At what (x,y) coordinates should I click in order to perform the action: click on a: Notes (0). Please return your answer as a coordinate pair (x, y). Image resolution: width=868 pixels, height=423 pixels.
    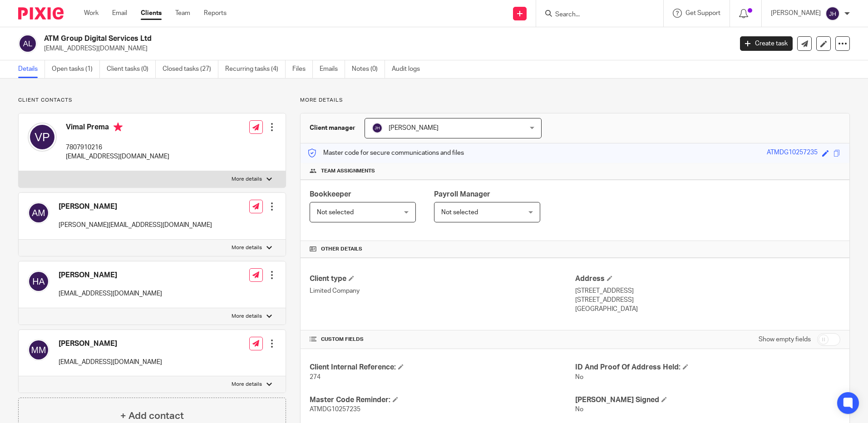
    Looking at the image, I should click on (368, 69).